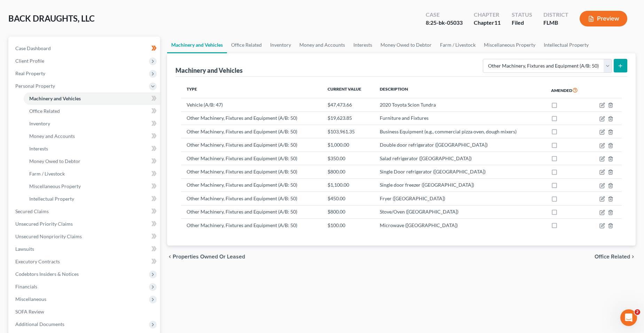 Image resolution: width=644 pixels, height=333 pixels. I want to click on button: Office Related chevron_right, so click(615, 257).